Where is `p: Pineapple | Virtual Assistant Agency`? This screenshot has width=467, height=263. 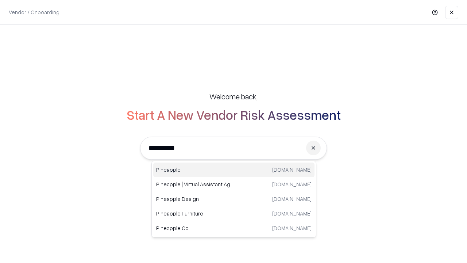
p: Pineapple | Virtual Assistant Agency is located at coordinates (195, 184).